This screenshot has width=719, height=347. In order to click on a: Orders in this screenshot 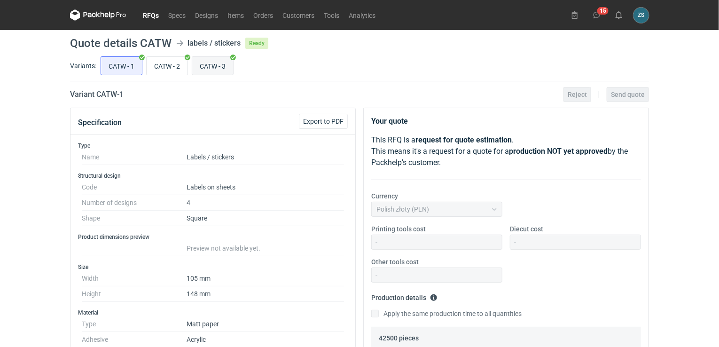, I will do `click(263, 15)`.